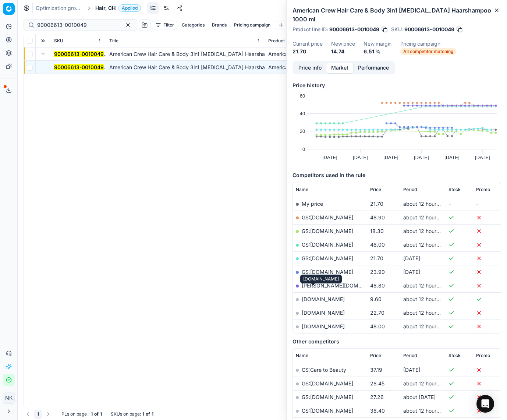  I want to click on h5: Other competitors, so click(397, 342).